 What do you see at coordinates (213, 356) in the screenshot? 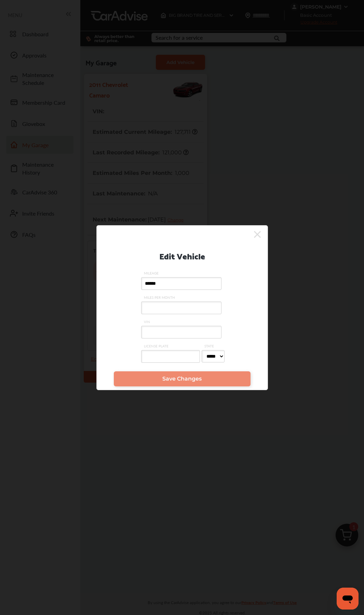
I see `select: STATE` at bounding box center [213, 356].